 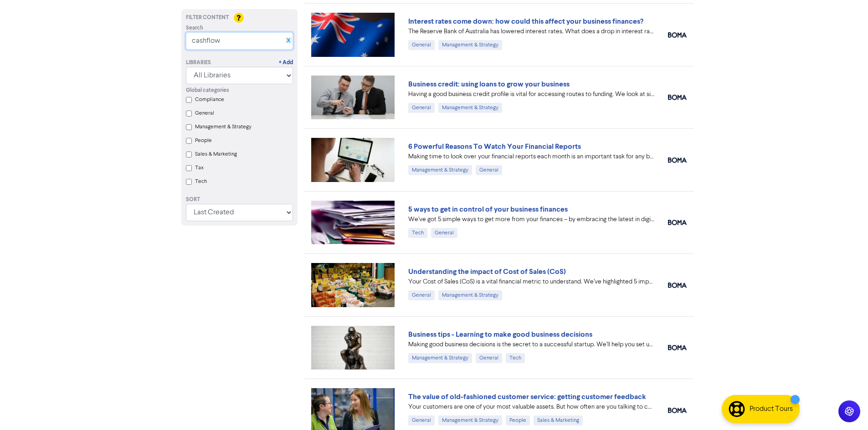 What do you see at coordinates (531, 32) in the screenshot?
I see `div: The Reserve Bank of Australia has lowered interest rates. What does a drop in interest rates mean...` at bounding box center [531, 32].